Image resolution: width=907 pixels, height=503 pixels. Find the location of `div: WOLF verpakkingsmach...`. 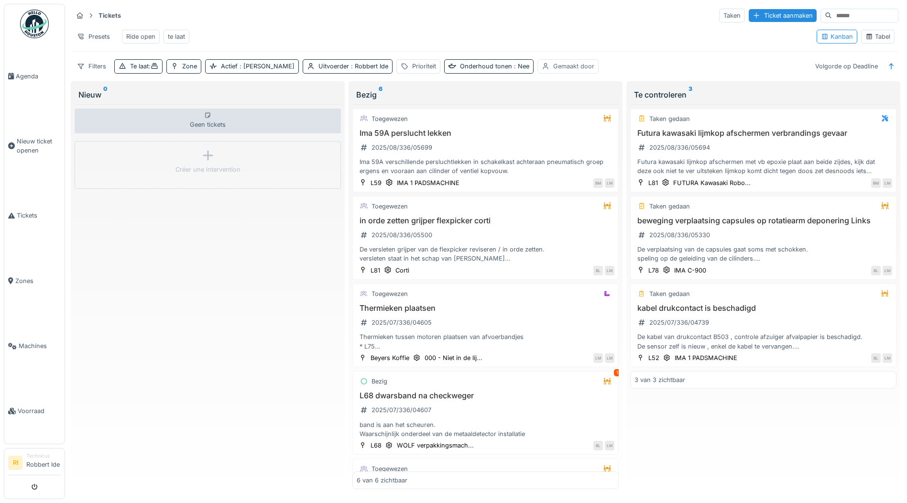

div: WOLF verpakkingsmach... is located at coordinates (435, 445).